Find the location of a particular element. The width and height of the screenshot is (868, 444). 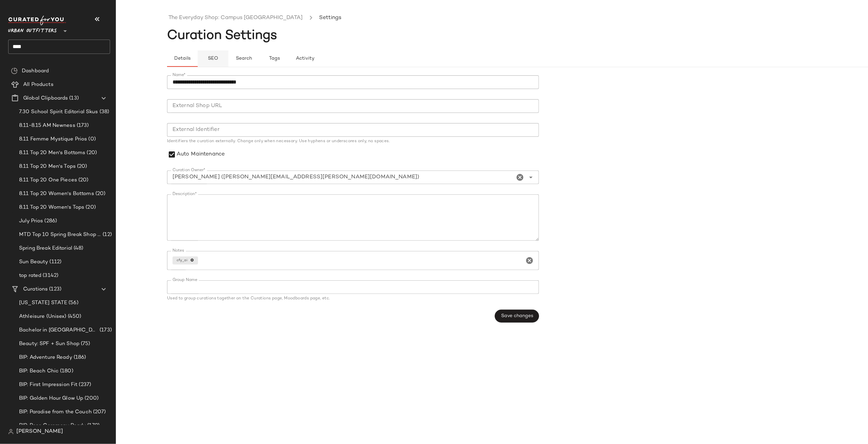

label: Auto Maintenance is located at coordinates (201, 154).